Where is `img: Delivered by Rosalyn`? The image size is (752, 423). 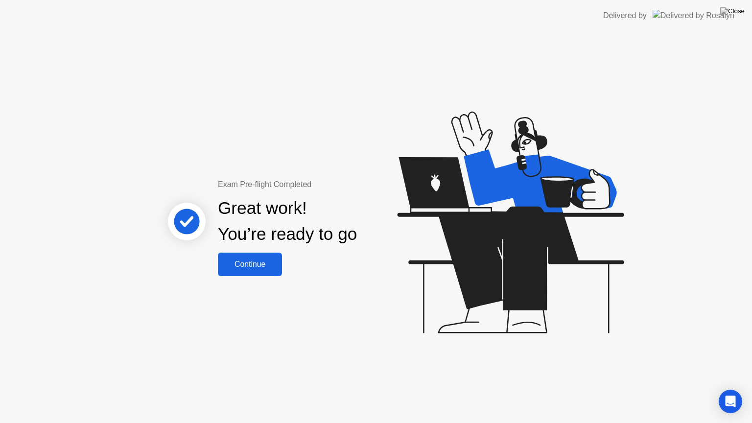
img: Delivered by Rosalyn is located at coordinates (693, 15).